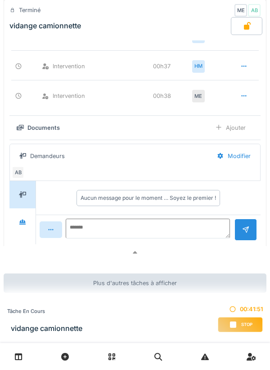 Image resolution: width=270 pixels, height=370 pixels. Describe the element at coordinates (198, 67) in the screenshot. I see `div: HM` at that location.